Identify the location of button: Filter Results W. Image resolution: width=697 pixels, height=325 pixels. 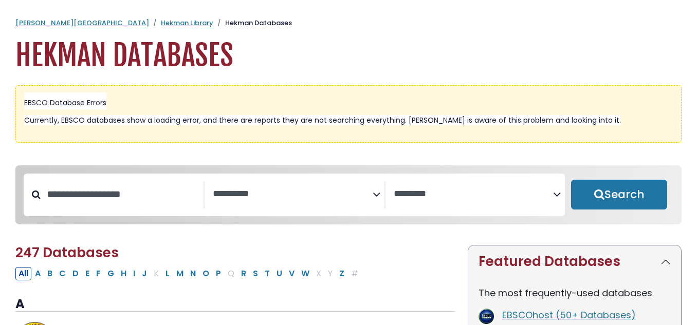
(305, 274).